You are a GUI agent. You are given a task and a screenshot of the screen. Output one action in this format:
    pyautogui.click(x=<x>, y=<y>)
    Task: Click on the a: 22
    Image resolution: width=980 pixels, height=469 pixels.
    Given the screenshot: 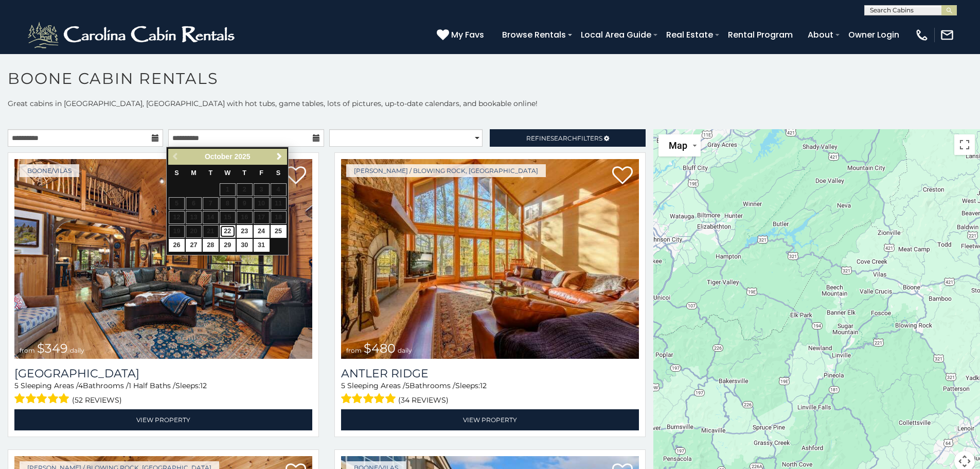 What is the action you would take?
    pyautogui.click(x=228, y=231)
    